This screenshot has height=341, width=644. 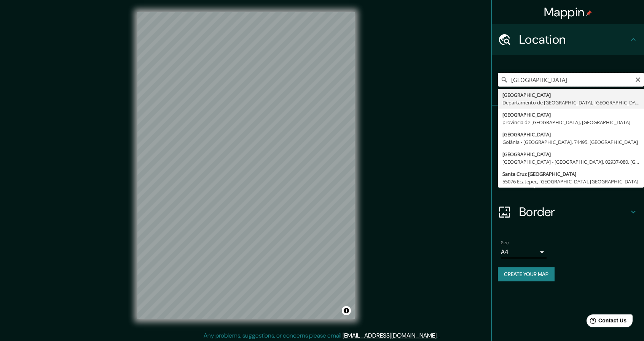 What do you see at coordinates (637, 79) in the screenshot?
I see `button: Clear` at bounding box center [637, 79].